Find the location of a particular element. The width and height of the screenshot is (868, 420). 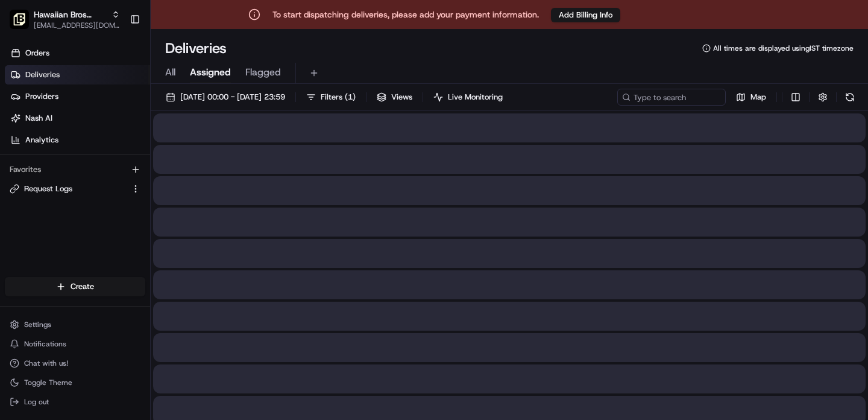

button: Map is located at coordinates (751, 97).